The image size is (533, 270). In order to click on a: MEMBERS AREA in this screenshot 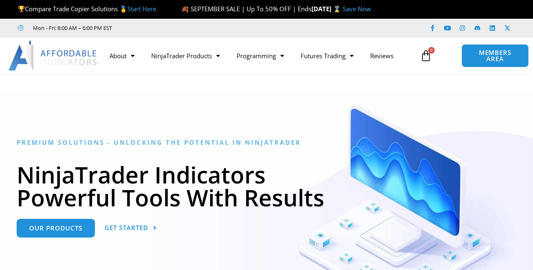, I will do `click(495, 56)`.